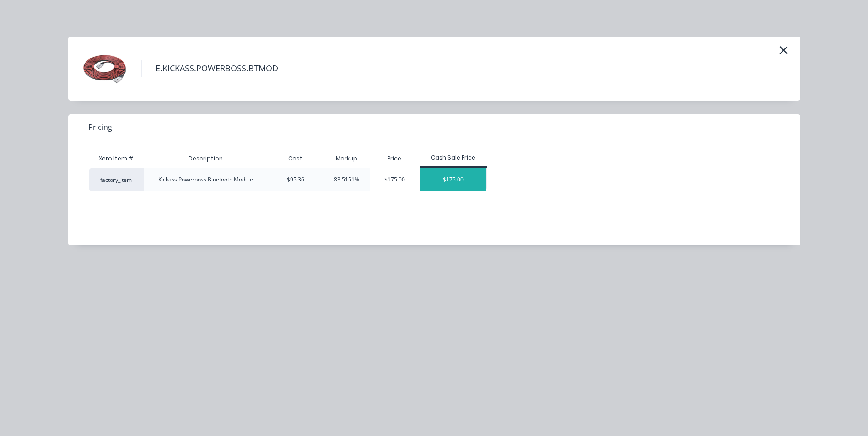  What do you see at coordinates (105, 69) in the screenshot?
I see `img: E.KICKASS.POWERBOSS.BTMOD` at bounding box center [105, 69].